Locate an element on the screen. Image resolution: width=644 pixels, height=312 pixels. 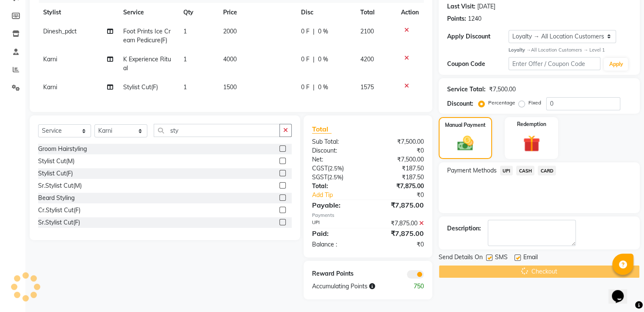
div: Points: is located at coordinates (457, 19).